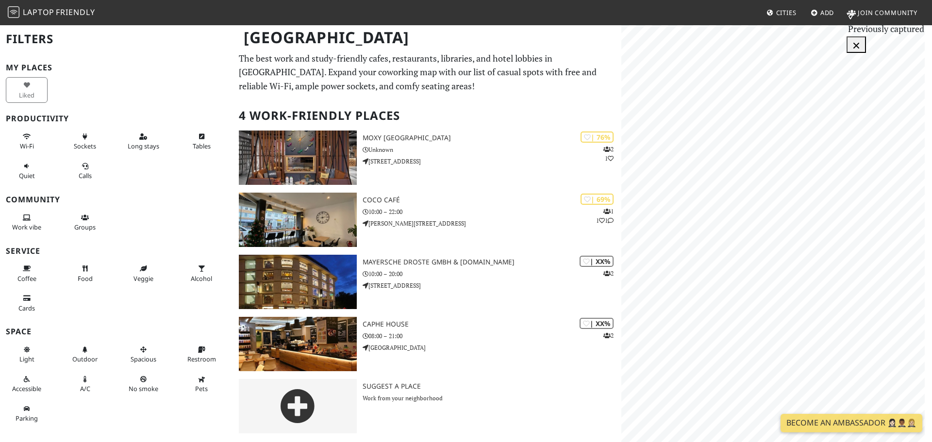  I want to click on p: 10:00 – 22:00, so click(492, 212).